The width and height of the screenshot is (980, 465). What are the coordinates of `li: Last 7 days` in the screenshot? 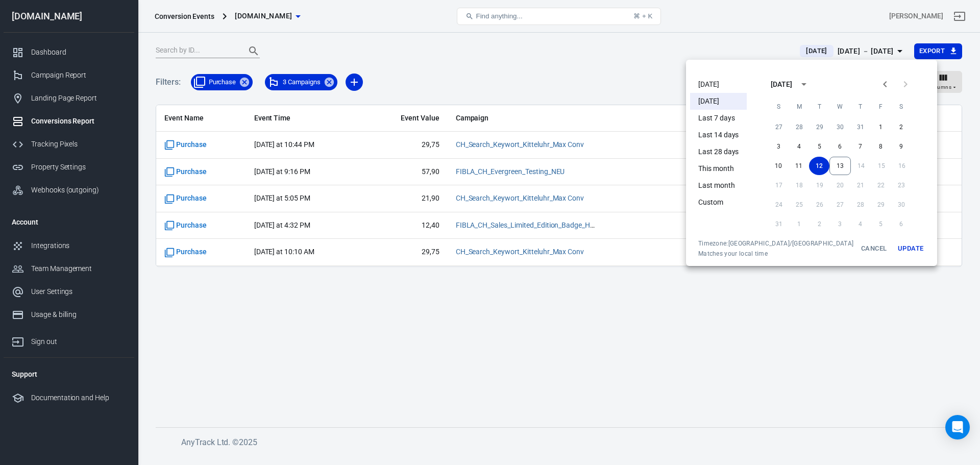 It's located at (718, 118).